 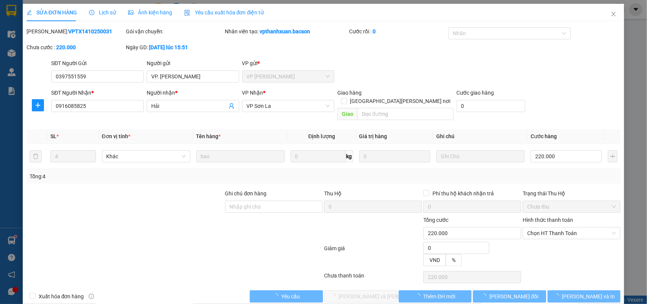 What do you see at coordinates (463, 194) in the screenshot?
I see `span: Phí thu hộ khách nhận trả` at bounding box center [463, 194].